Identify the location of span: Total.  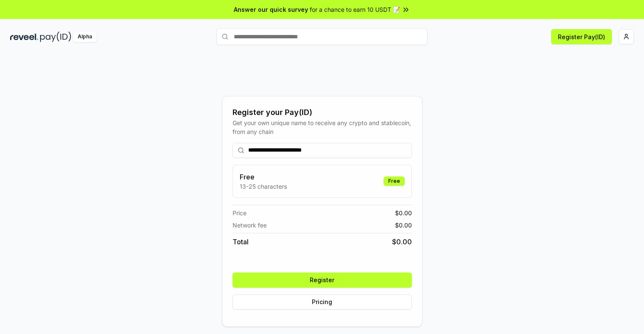
(241, 242).